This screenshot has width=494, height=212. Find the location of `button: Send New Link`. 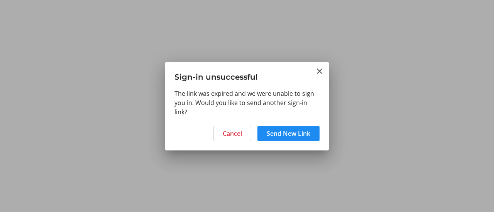

button: Send New Link is located at coordinates (288, 134).